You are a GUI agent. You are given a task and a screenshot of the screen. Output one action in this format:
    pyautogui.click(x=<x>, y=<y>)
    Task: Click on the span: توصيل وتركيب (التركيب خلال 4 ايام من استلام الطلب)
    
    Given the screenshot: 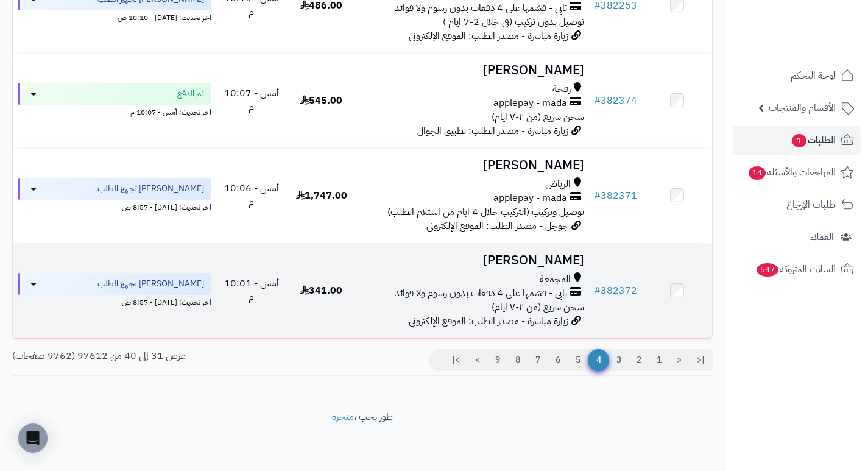 What is the action you would take?
    pyautogui.click(x=485, y=212)
    